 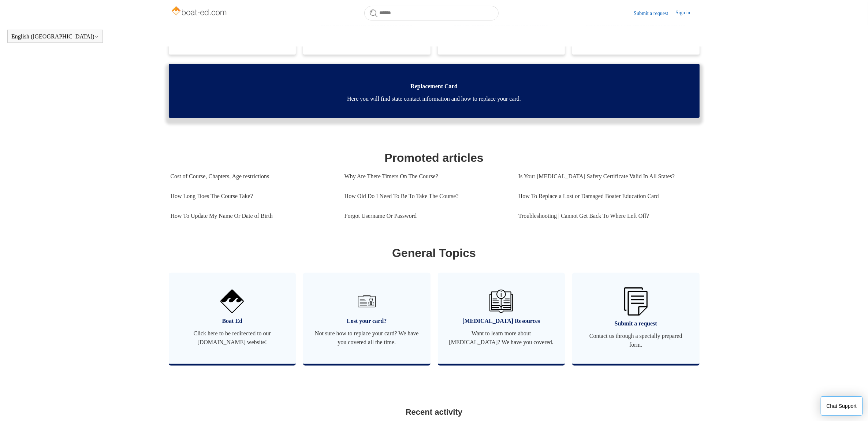 I want to click on img: 01HZPCYW3NK71669VZTW7XY4G9, so click(x=636, y=301).